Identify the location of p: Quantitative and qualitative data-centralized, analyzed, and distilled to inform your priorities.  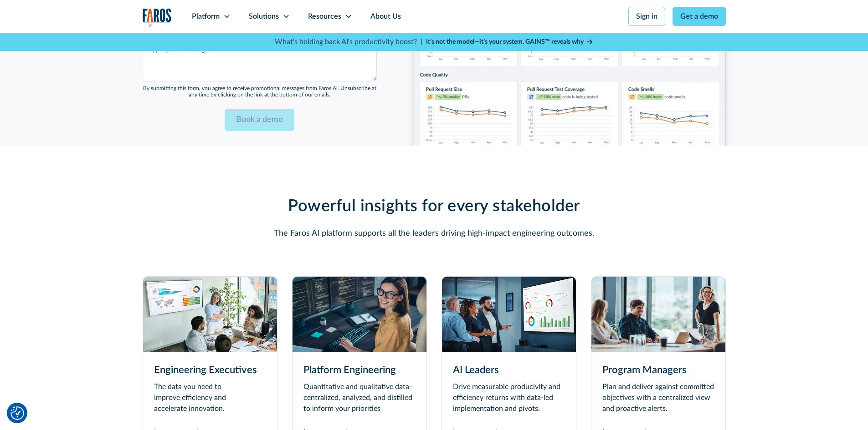
(359, 398).